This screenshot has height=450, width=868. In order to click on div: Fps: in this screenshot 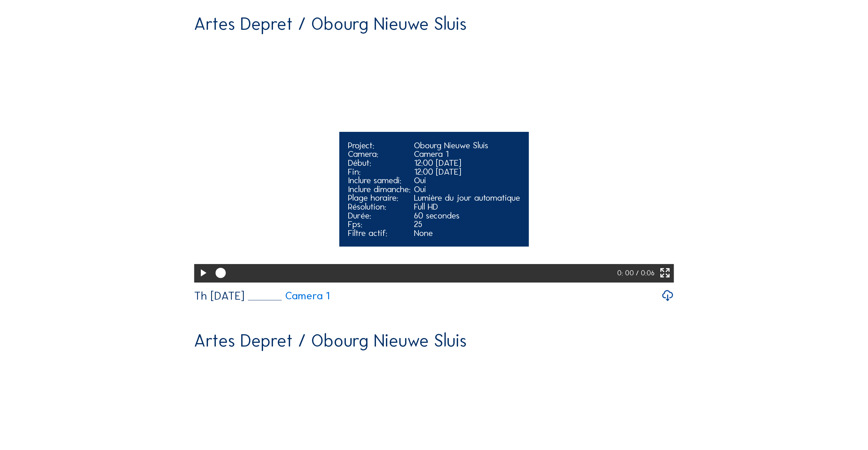, I will do `click(379, 224)`.